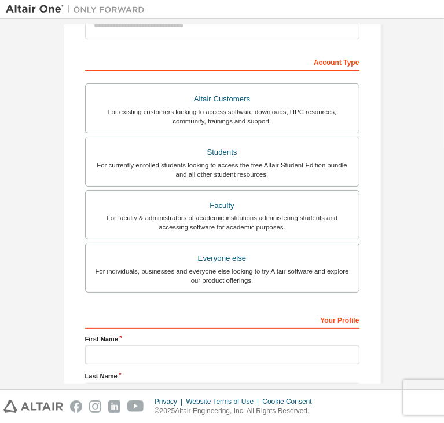 The height and width of the screenshot is (423, 444). I want to click on div: For individuals, businesses and everyone else looking to try Altair software and explore our prod..., so click(223, 276).